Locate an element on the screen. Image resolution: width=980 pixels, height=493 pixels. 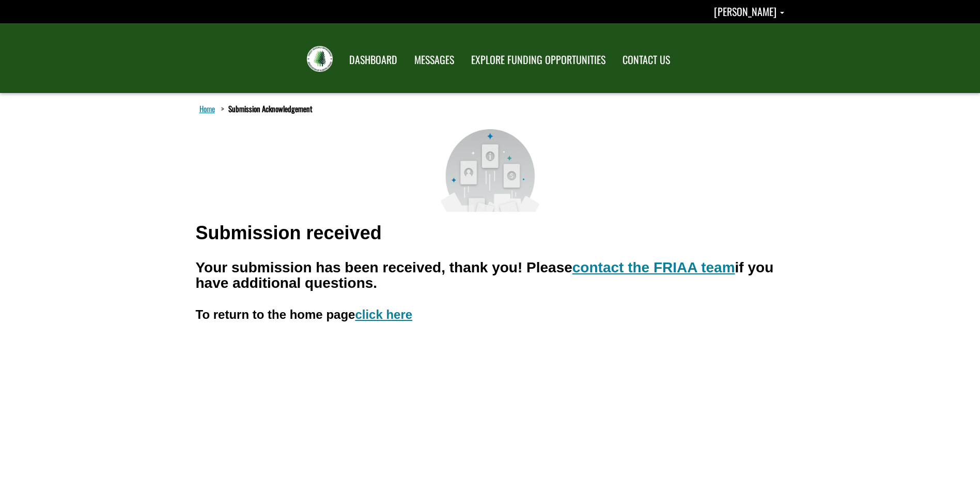
h2: Your submission has been received, thank you! Please if you have additional questions. is located at coordinates (490, 276).